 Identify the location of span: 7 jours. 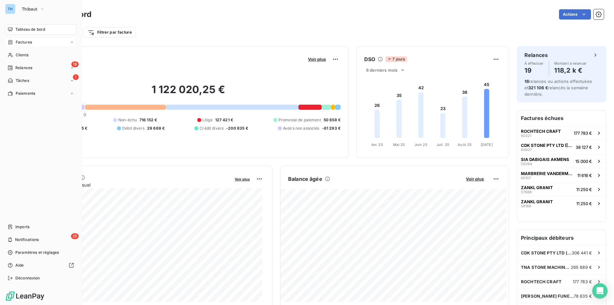
(396, 59).